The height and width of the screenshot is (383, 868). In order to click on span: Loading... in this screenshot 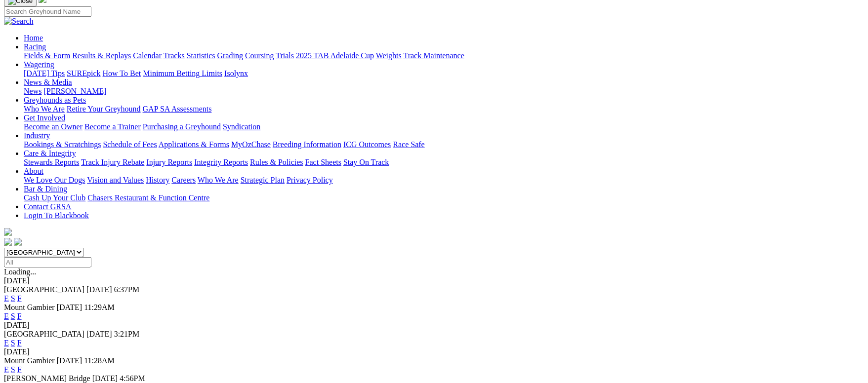, I will do `click(20, 272)`.